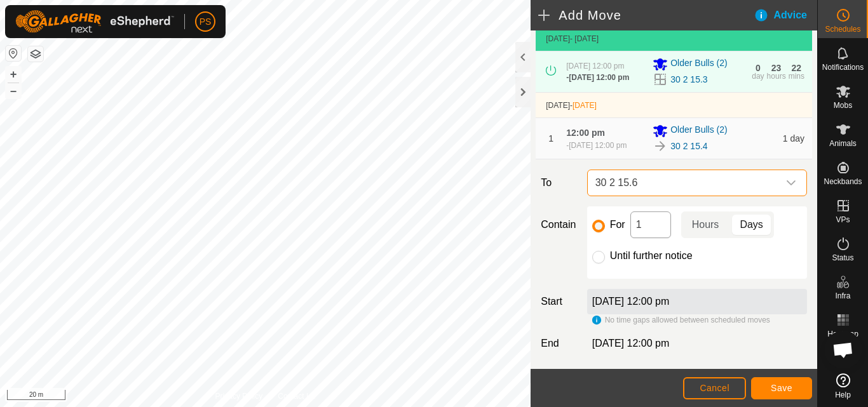 Image resolution: width=868 pixels, height=407 pixels. Describe the element at coordinates (239, 396) in the screenshot. I see `a: Privacy Policy` at that location.